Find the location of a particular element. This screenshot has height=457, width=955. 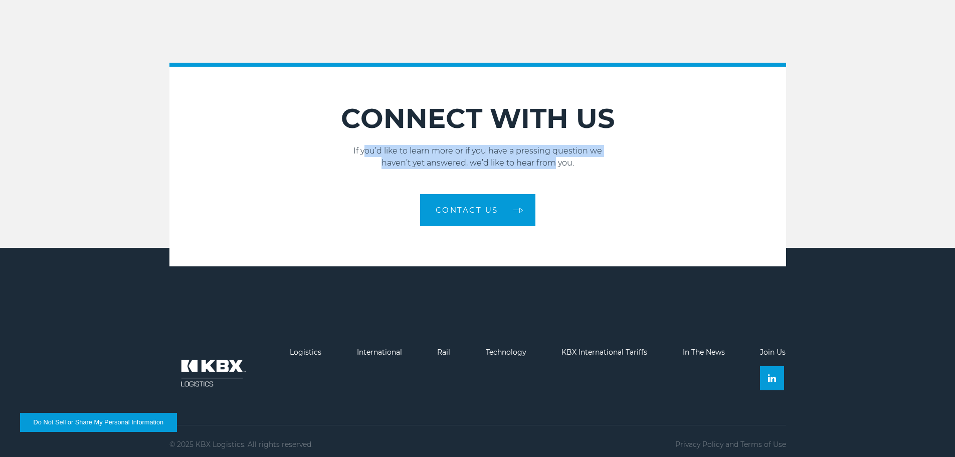

img: Linkedin is located at coordinates (772, 378).